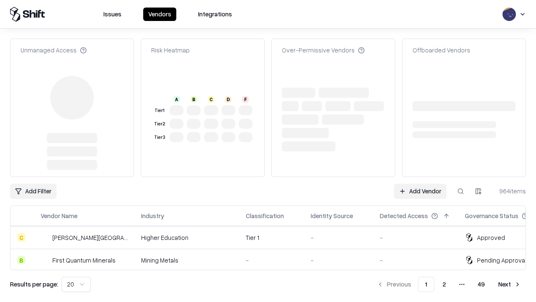 The width and height of the screenshot is (536, 302). I want to click on div: Detected Access, so click(404, 215).